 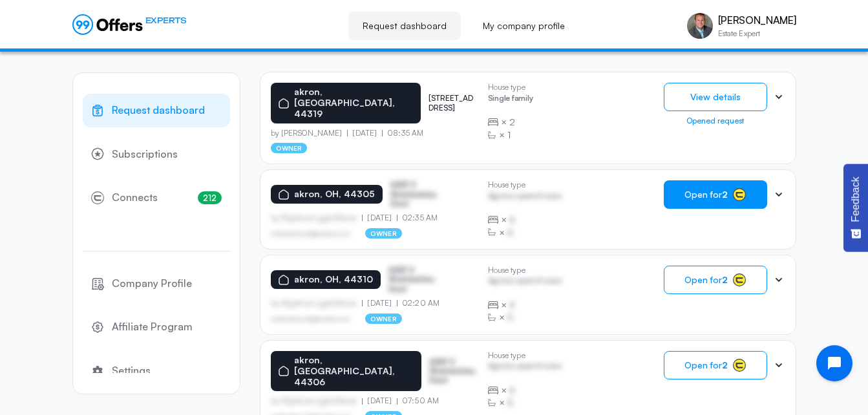 I want to click on span: Affiliate Program, so click(x=152, y=327).